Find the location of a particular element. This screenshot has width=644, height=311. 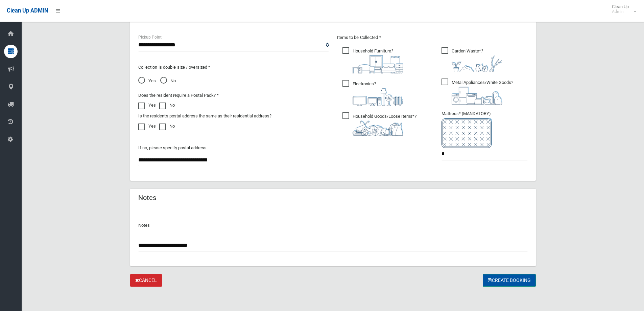

label: If no, please specify postal address is located at coordinates (173, 148).